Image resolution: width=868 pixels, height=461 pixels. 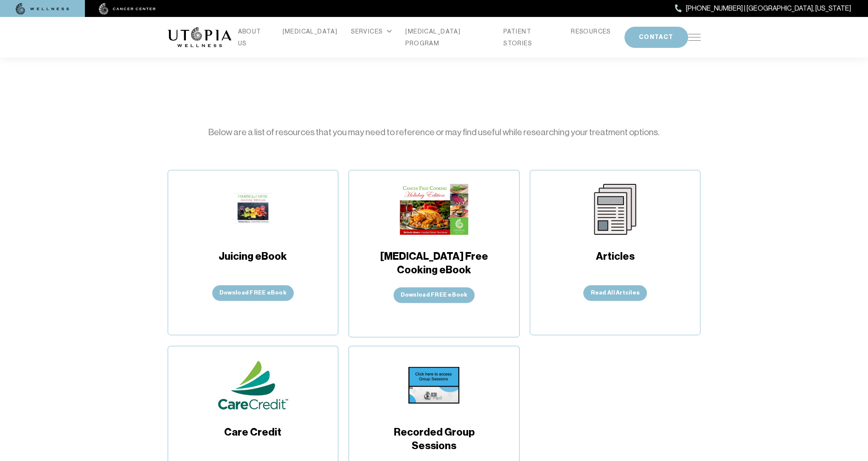 What do you see at coordinates (434, 209) in the screenshot?
I see `img: Cancer Free Cooking eBook` at bounding box center [434, 209].